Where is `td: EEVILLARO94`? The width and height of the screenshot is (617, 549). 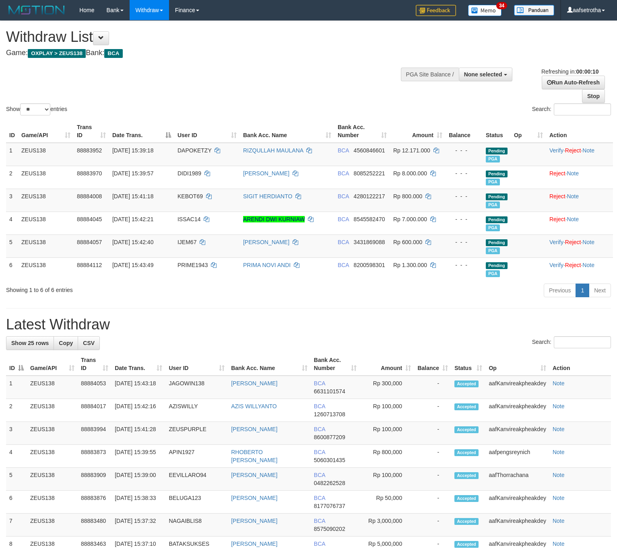
td: EEVILLARO94 is located at coordinates (196, 479).